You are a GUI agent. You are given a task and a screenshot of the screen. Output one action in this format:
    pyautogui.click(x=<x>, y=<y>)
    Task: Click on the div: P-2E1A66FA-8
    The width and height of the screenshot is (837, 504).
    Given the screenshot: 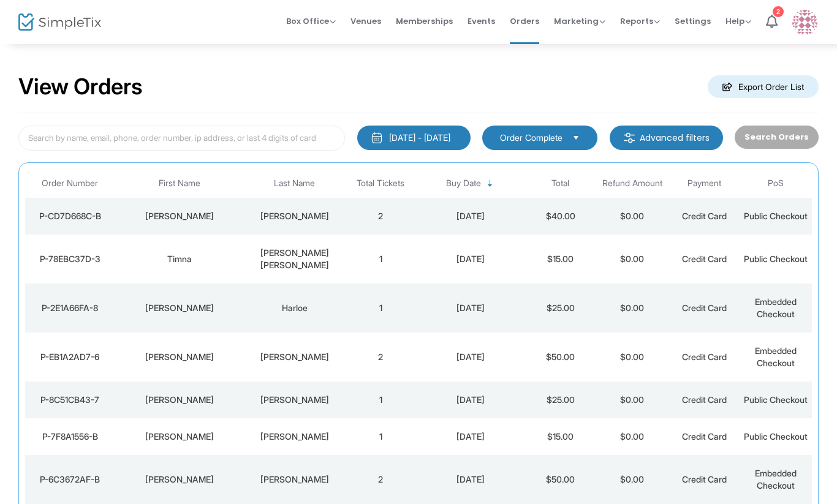 What is the action you would take?
    pyautogui.click(x=70, y=308)
    